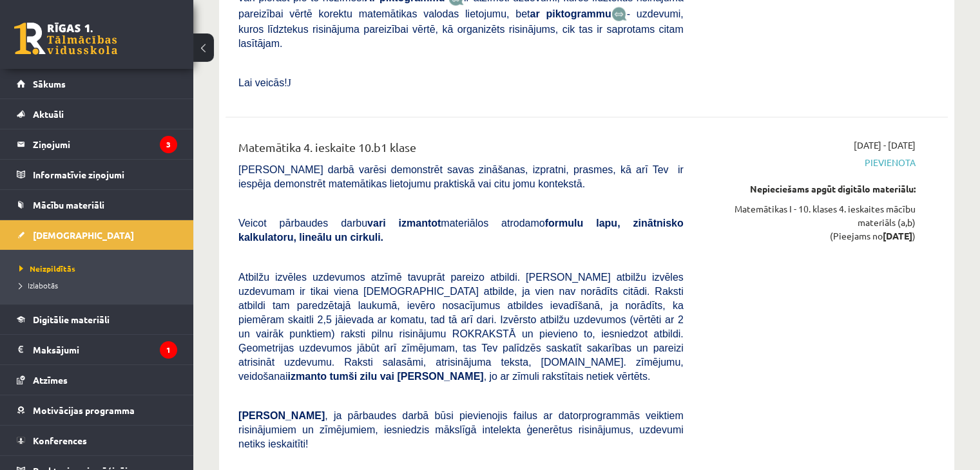 The image size is (980, 470). What do you see at coordinates (97, 114) in the screenshot?
I see `a: Aktuāli` at bounding box center [97, 114].